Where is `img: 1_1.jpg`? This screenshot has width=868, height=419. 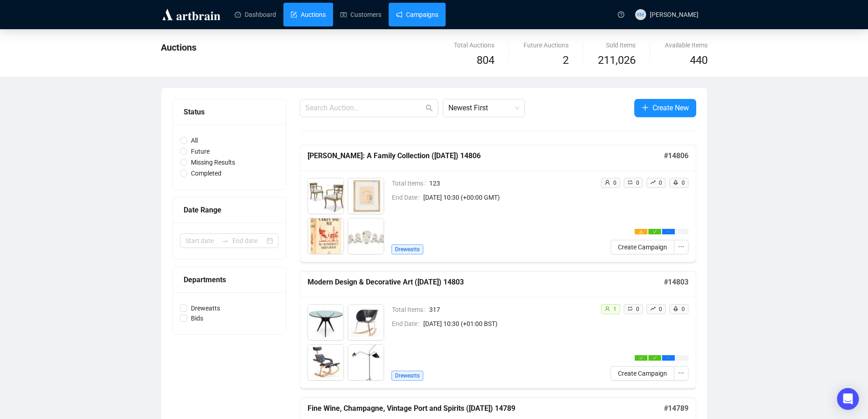
img: 1_1.jpg is located at coordinates (325, 322).